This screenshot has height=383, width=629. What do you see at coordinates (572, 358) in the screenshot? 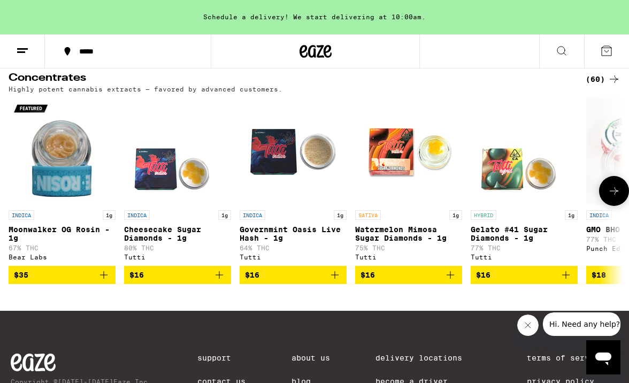
I see `a: Terms of Service` at bounding box center [572, 358].